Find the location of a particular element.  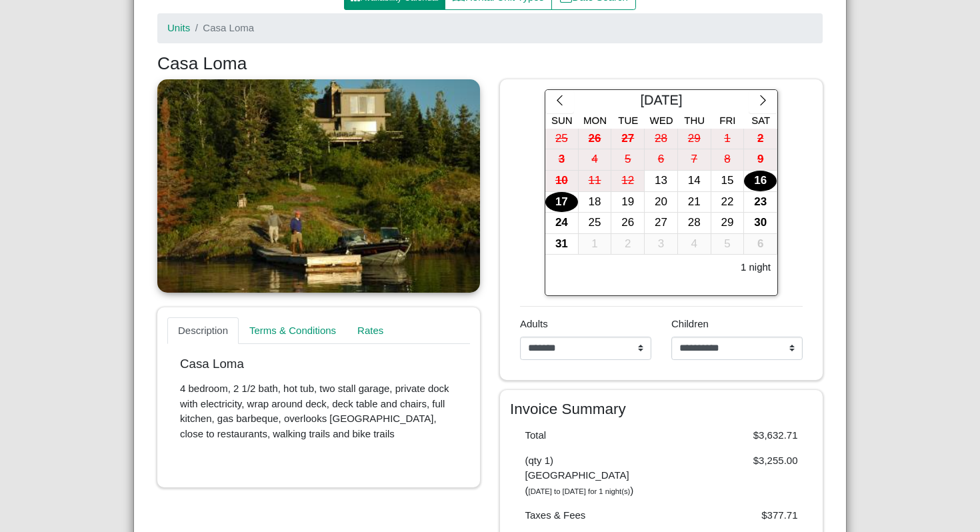

h6: 1 night is located at coordinates (755, 267).